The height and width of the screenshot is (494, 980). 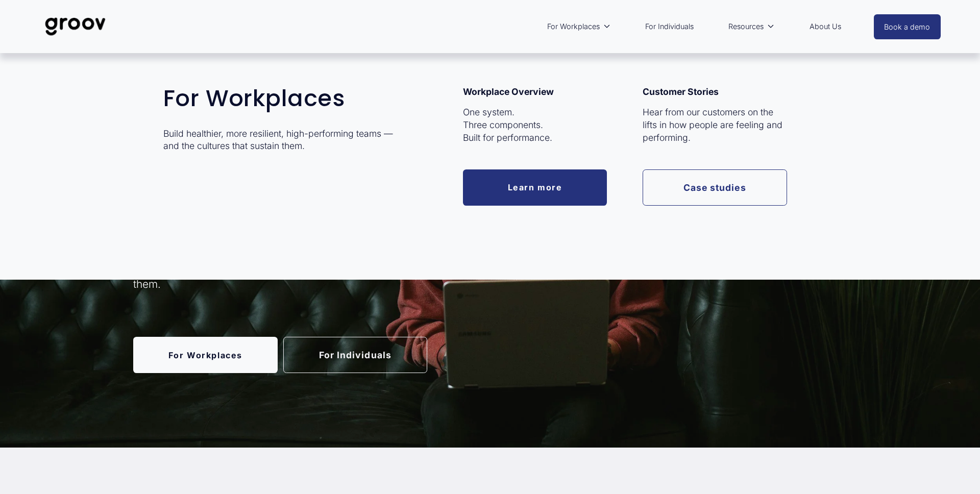 What do you see at coordinates (746, 27) in the screenshot?
I see `span: Resources` at bounding box center [746, 27].